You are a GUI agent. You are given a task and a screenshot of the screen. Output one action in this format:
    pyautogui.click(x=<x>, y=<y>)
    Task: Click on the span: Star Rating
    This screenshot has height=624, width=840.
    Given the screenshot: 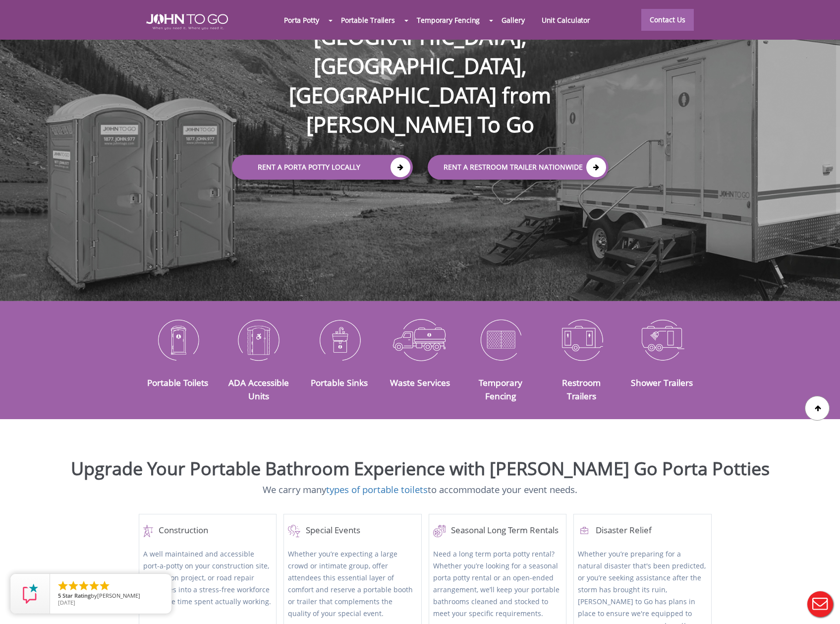 What is the action you would take?
    pyautogui.click(x=77, y=595)
    